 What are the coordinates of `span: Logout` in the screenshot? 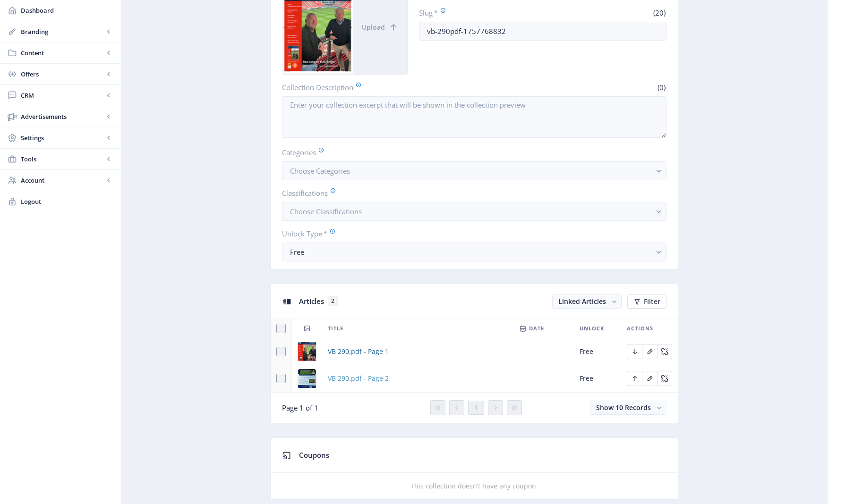 It's located at (67, 202).